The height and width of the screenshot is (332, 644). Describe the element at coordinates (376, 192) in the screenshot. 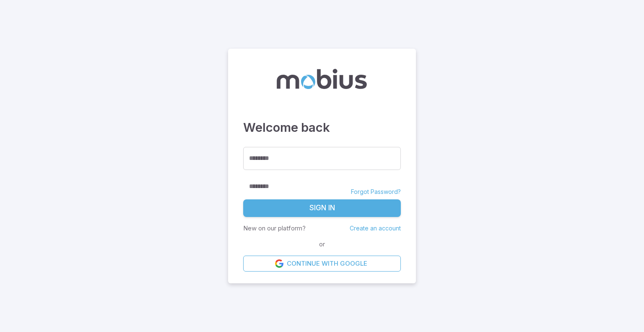

I see `a: Forgot Password?` at that location.